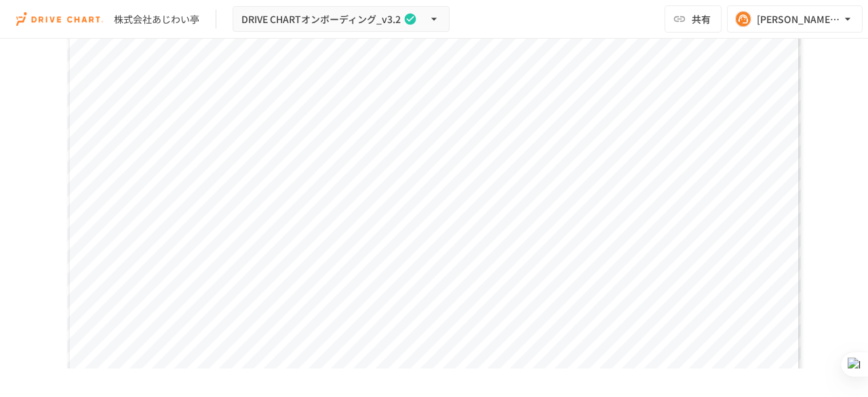 This screenshot has height=397, width=868. What do you see at coordinates (321, 19) in the screenshot?
I see `span: DRIVE CHARTオンボーディング_v3.2` at bounding box center [321, 19].